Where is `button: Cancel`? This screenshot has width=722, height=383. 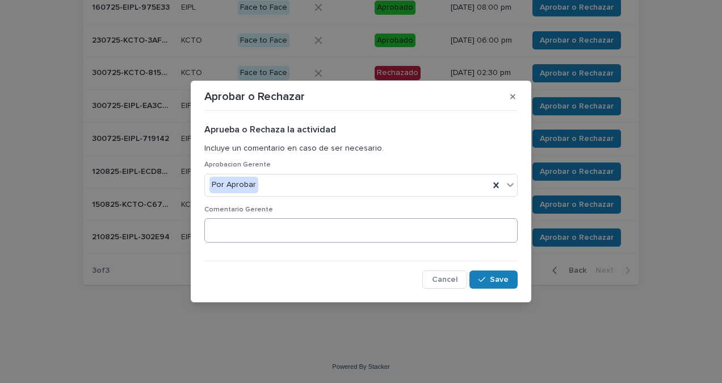 button: Cancel is located at coordinates (445, 279).